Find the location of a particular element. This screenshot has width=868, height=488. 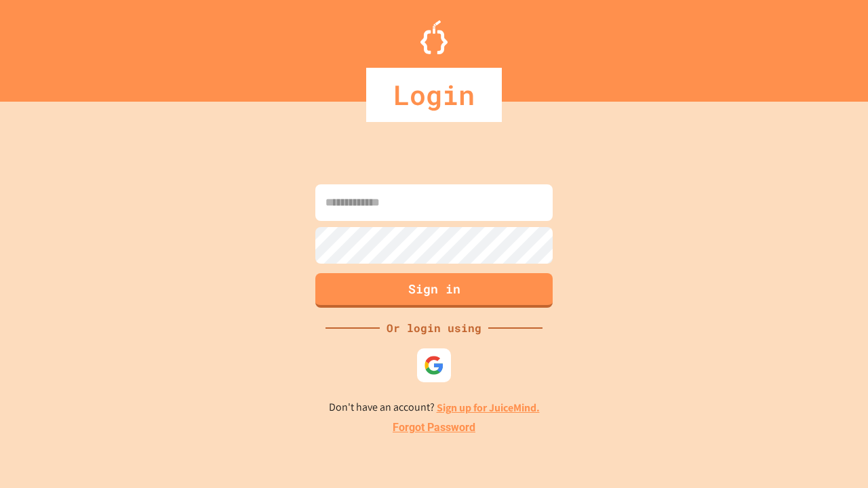

img: google-icon.svg is located at coordinates (434, 365).